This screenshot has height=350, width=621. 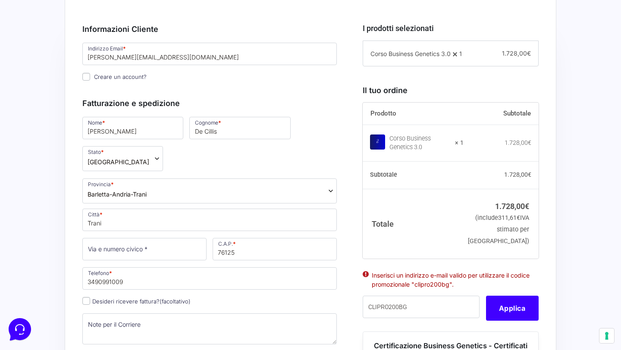 I want to click on button: Applica, so click(x=513, y=309).